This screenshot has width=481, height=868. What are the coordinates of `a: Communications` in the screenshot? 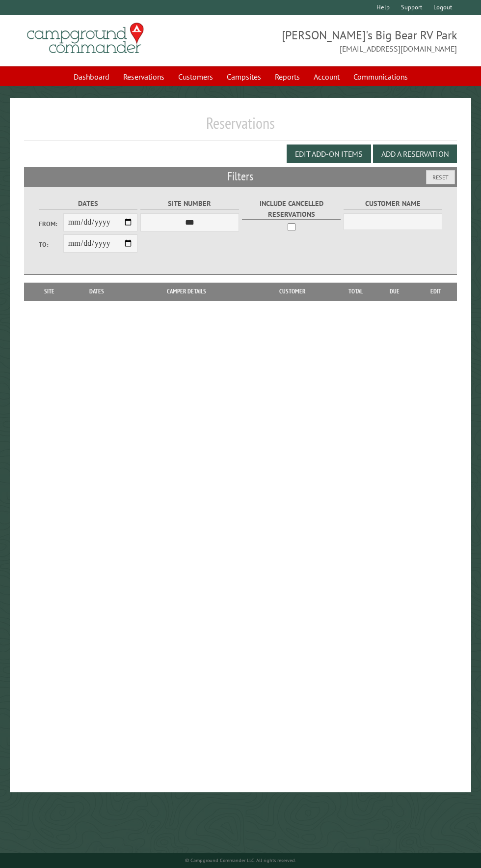 It's located at (380, 76).